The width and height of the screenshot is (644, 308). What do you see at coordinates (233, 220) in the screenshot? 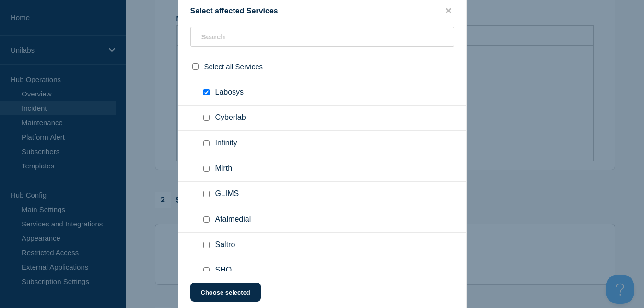
I see `span: Atalmedial` at bounding box center [233, 220].